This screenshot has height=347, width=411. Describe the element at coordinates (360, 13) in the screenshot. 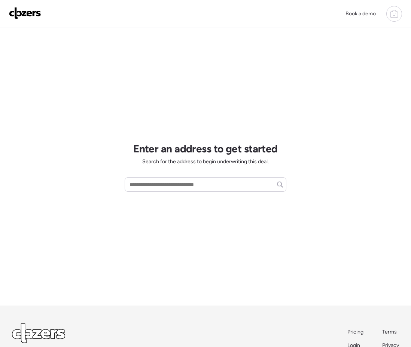

I see `span: Book a demo` at that location.